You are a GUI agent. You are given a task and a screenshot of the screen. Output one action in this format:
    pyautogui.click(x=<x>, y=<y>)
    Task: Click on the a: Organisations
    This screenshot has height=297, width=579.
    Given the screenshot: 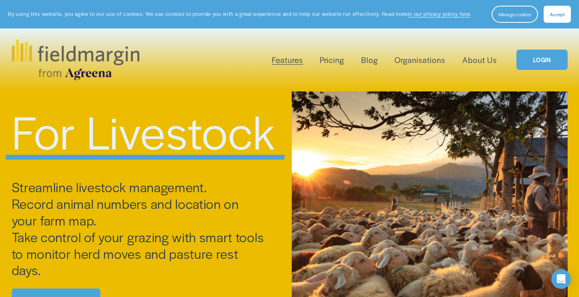 What is the action you would take?
    pyautogui.click(x=420, y=60)
    